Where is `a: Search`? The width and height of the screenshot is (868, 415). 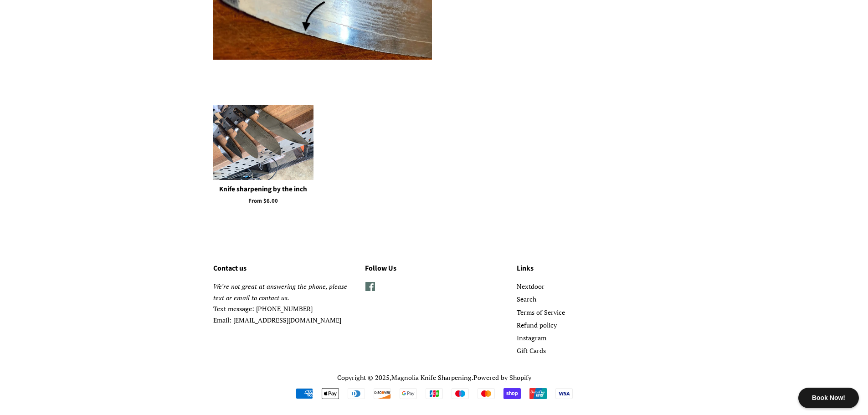 a: Search is located at coordinates (527, 299).